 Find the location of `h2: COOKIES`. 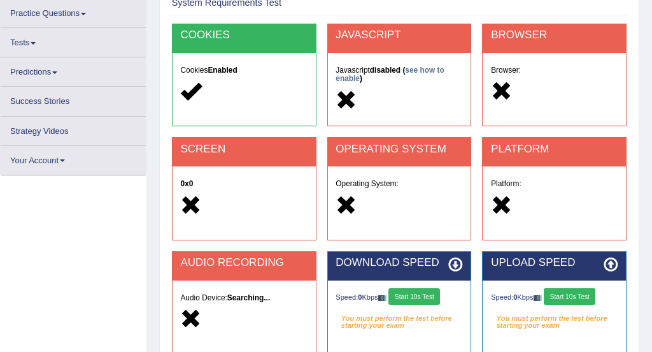

h2: COOKIES is located at coordinates (243, 35).